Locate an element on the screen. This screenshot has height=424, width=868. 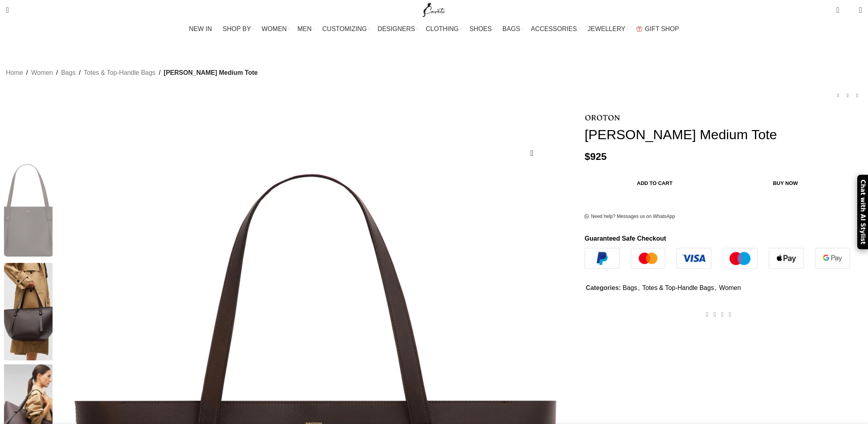
a: Home is located at coordinates (15, 73).